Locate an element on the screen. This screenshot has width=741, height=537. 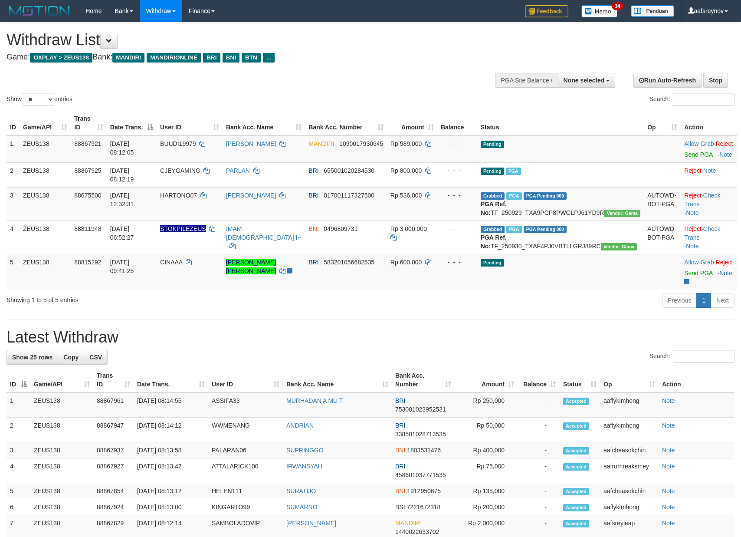
span: None selected is located at coordinates (584, 80).